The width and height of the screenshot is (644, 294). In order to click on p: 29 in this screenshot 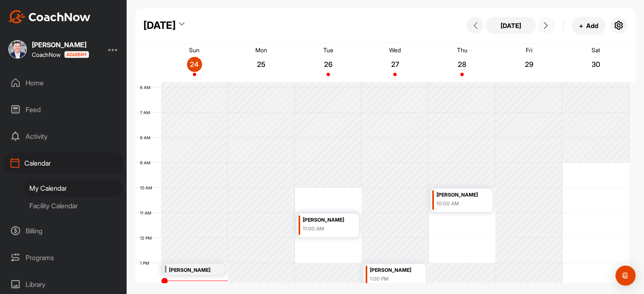, I will do `click(529, 64)`.